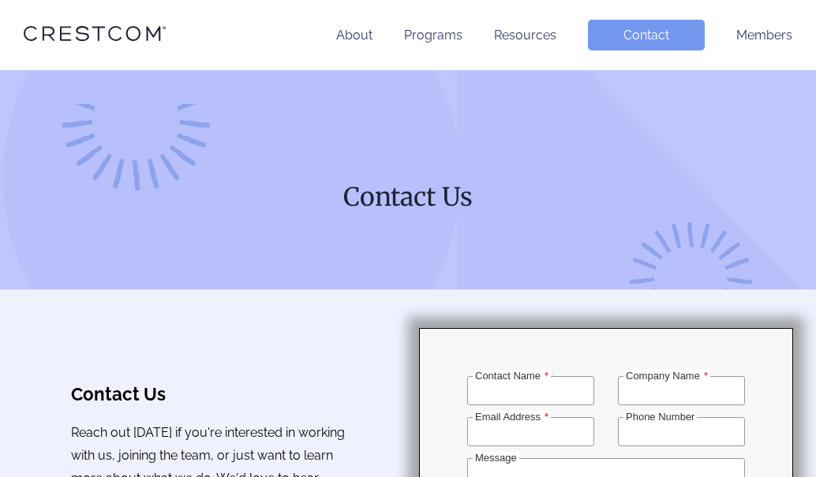 The image size is (816, 477). What do you see at coordinates (511, 417) in the screenshot?
I see `label: Email Address` at bounding box center [511, 417].